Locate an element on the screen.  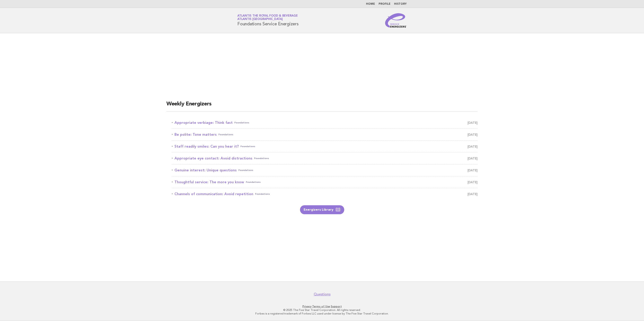
a: Home is located at coordinates (370, 4).